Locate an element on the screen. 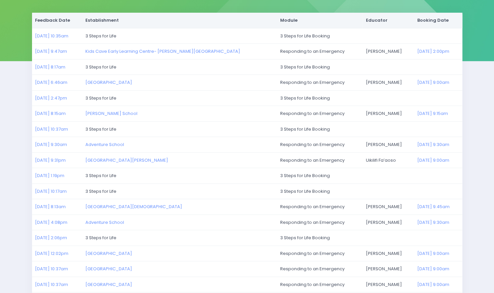 This screenshot has height=293, width=494. th: Feedback Date is located at coordinates (57, 20).